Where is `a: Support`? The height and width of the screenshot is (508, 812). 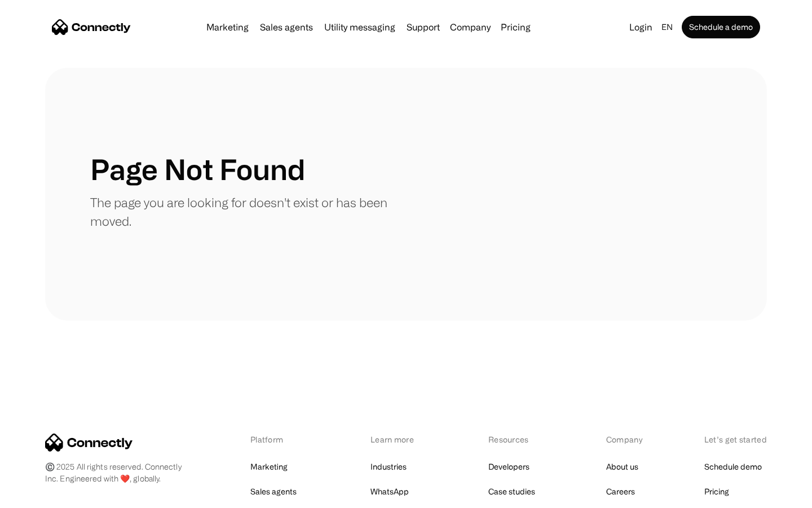 a: Support is located at coordinates (423, 27).